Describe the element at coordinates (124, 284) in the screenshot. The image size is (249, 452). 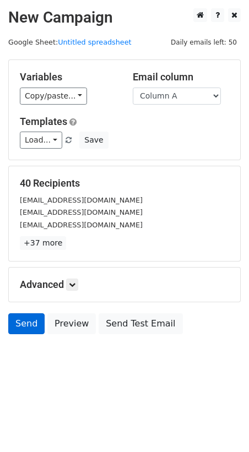
I see `h5: Advanced` at that location.